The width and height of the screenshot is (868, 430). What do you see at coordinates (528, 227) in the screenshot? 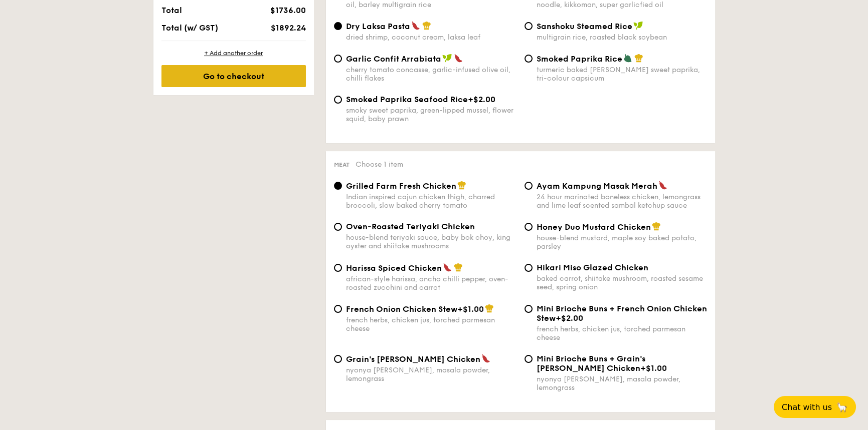
I see `input: Honey Duo Mustard Chickenhouse-blend mustard, maple soy baked potato, parsley` at bounding box center [528, 227].